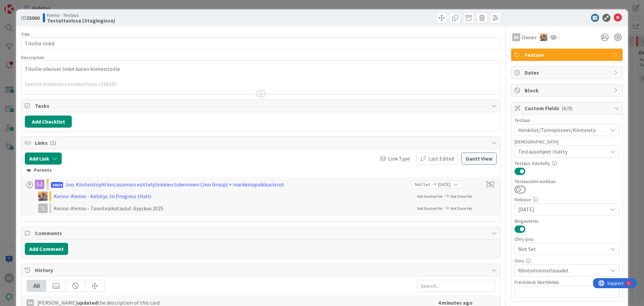  I want to click on span: Custom Fields, so click(567, 108).